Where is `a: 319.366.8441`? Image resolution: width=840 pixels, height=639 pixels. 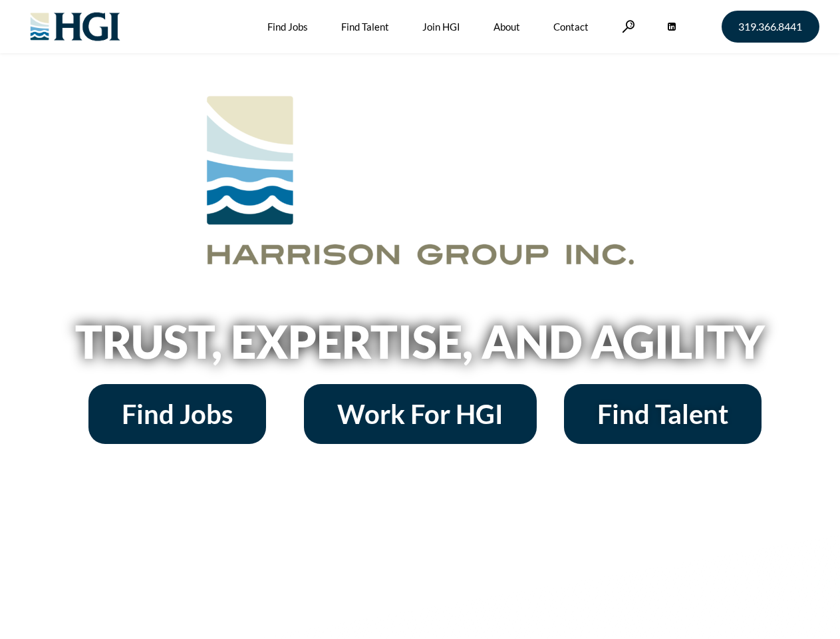 a: 319.366.8441 is located at coordinates (770, 27).